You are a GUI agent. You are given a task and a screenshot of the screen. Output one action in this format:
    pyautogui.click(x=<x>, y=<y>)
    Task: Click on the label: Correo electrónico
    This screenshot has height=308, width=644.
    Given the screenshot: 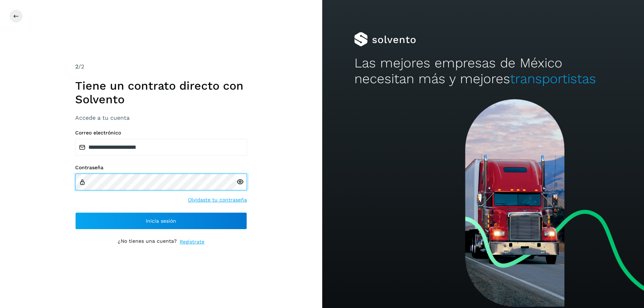 What is the action you would take?
    pyautogui.click(x=161, y=133)
    